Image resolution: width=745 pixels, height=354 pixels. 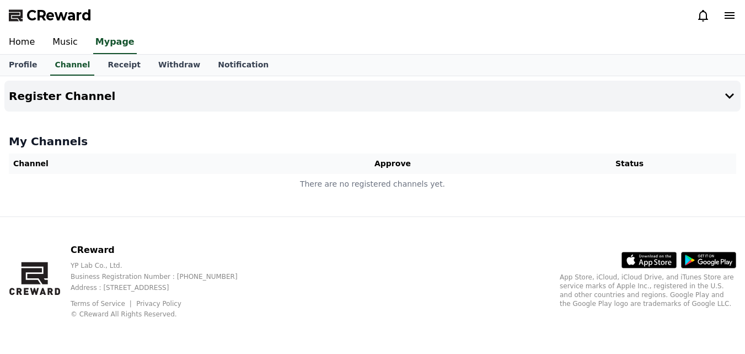 What do you see at coordinates (372, 141) in the screenshot?
I see `h4: My Channels` at bounding box center [372, 141].